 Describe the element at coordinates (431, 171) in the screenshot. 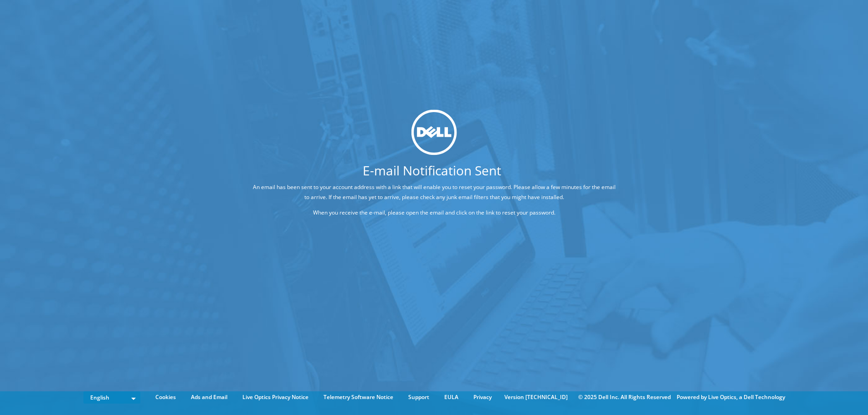

I see `h1: E-mail Notification Sent` at that location.